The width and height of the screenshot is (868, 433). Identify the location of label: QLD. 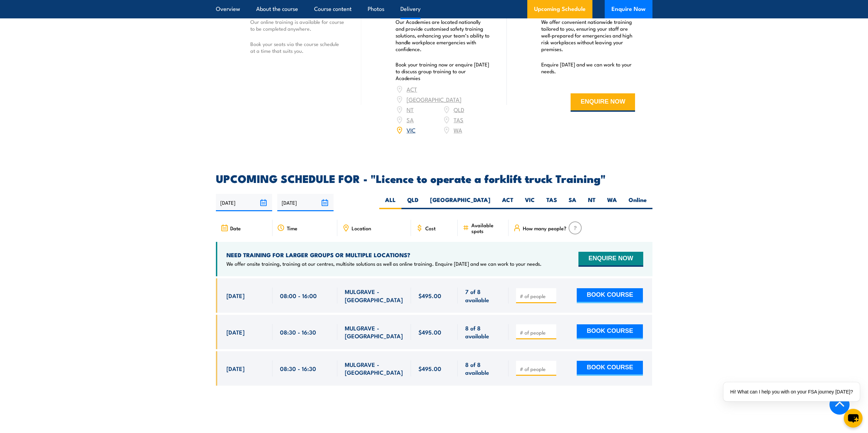
(412, 203).